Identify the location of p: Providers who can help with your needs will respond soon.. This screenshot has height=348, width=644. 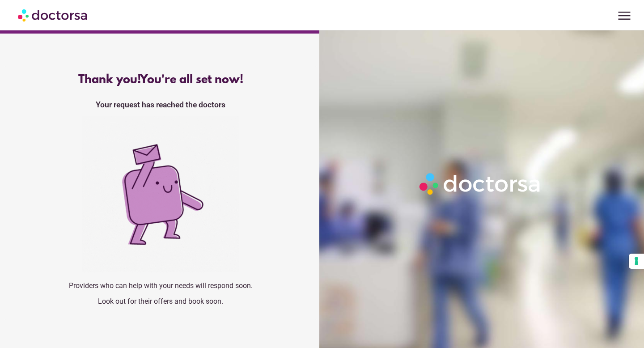
(161, 285).